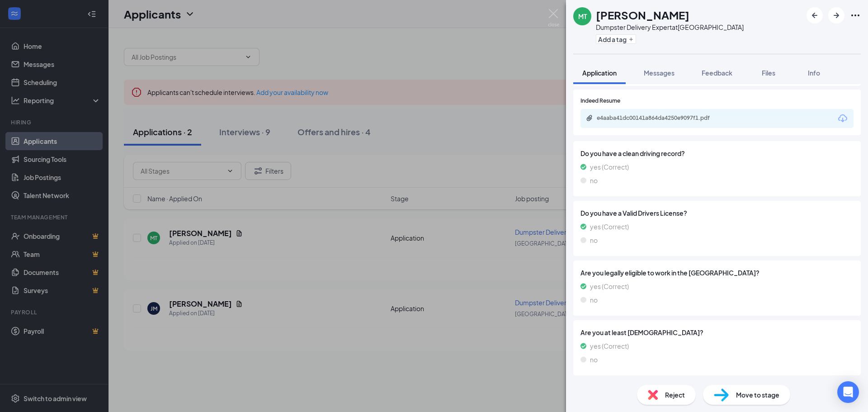 This screenshot has height=412, width=868. What do you see at coordinates (813, 73) in the screenshot?
I see `span: Info` at bounding box center [813, 73].